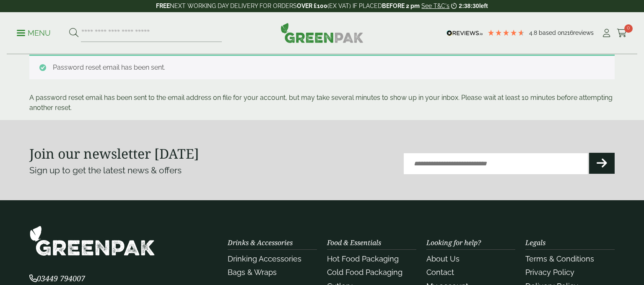  Describe the element at coordinates (163, 6) in the screenshot. I see `strong: FREE` at that location.